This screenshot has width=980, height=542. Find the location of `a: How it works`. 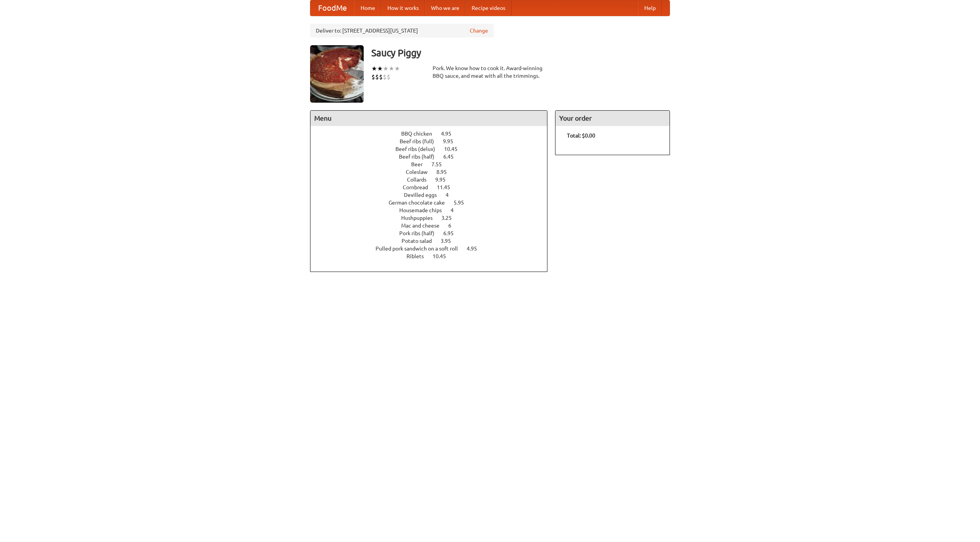

a: How it works is located at coordinates (403, 8).